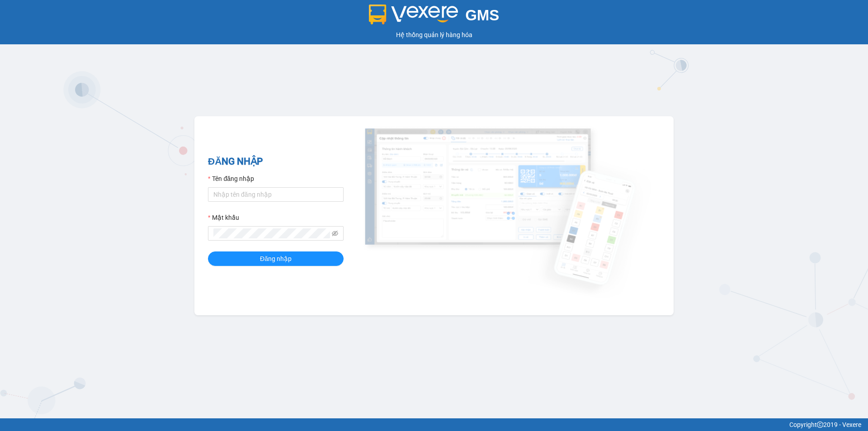 The height and width of the screenshot is (431, 868). What do you see at coordinates (821, 425) in the screenshot?
I see `span: copyright` at bounding box center [821, 425].